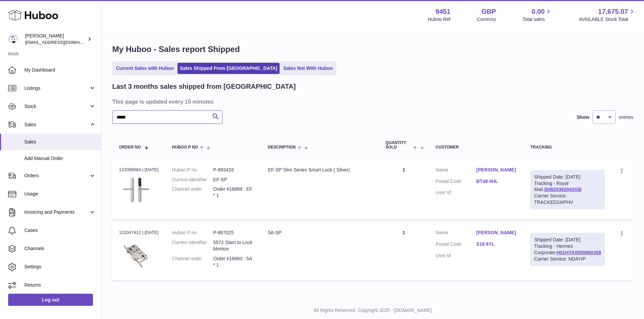 Image resolution: width=644 pixels, height=319 pixels. What do you see at coordinates (50, 300) in the screenshot?
I see `a: Log out` at bounding box center [50, 300].